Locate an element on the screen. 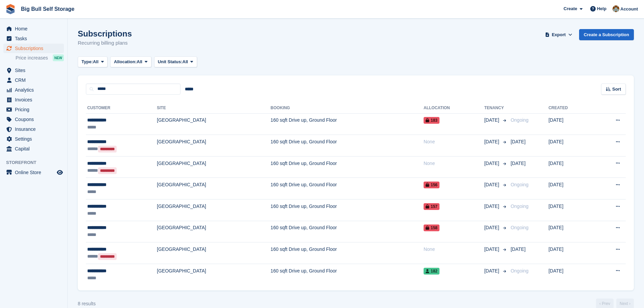 Image resolution: width=644 pixels, height=308 pixels. span: 182 is located at coordinates (431, 271).